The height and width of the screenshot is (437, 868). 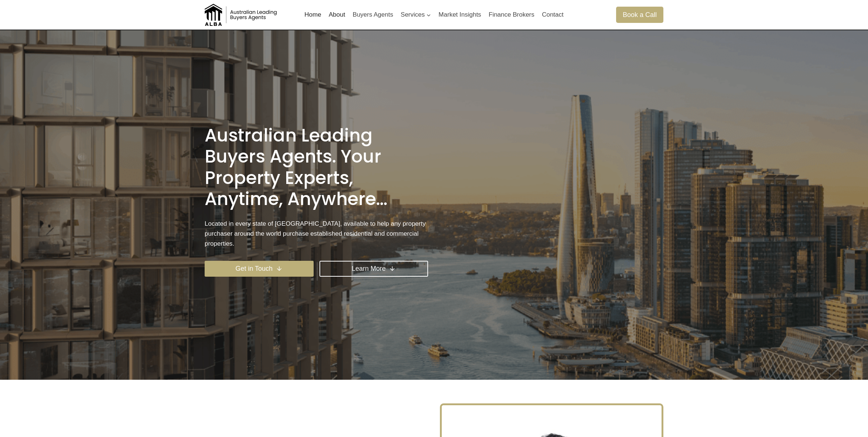 What do you see at coordinates (416, 15) in the screenshot?
I see `span: Services` at bounding box center [416, 15].